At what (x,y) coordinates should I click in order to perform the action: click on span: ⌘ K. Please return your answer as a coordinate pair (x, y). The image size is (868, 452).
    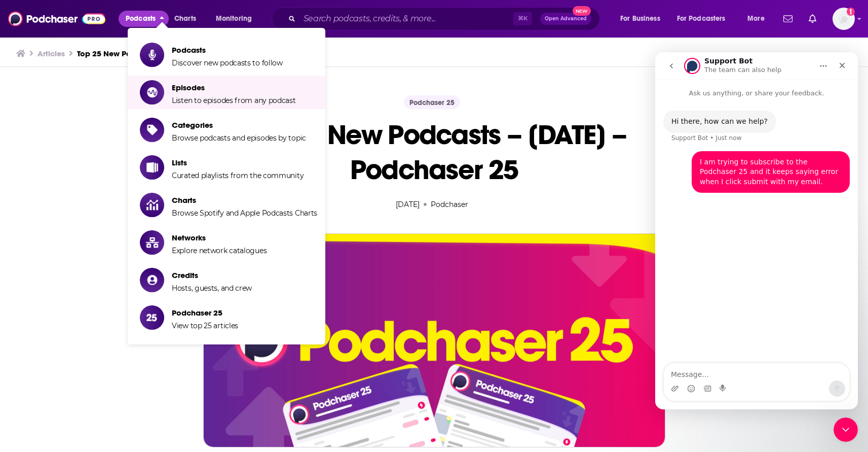
    Looking at the image, I should click on (522, 19).